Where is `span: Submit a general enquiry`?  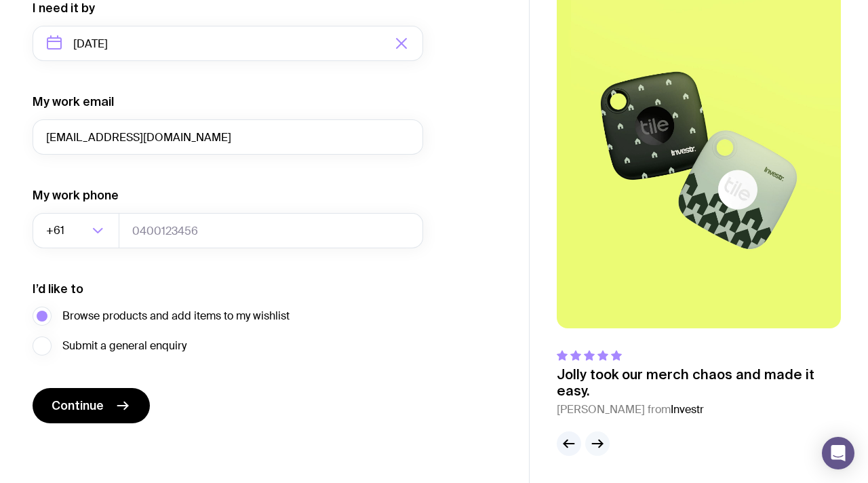 span: Submit a general enquiry is located at coordinates (124, 346).